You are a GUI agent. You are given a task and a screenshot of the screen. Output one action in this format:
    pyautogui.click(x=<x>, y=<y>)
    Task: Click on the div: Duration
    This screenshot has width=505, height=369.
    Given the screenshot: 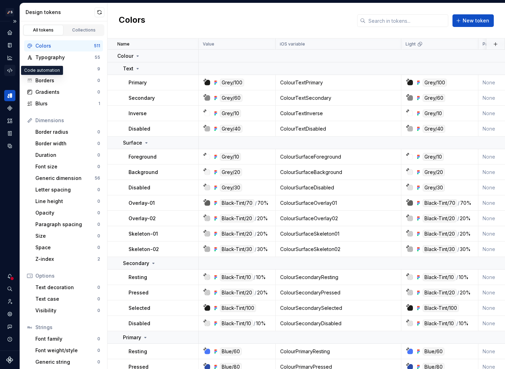 What is the action you would take?
    pyautogui.click(x=66, y=155)
    